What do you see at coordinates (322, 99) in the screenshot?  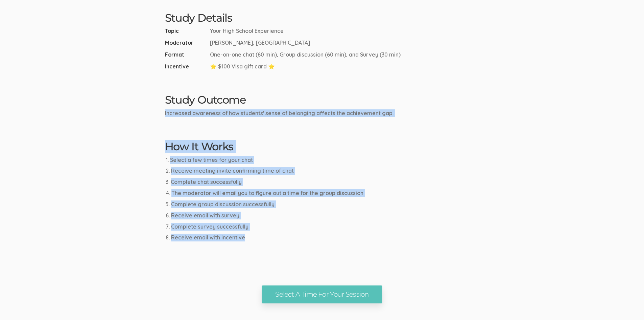 I see `h2: Study Outcome` at bounding box center [322, 99].